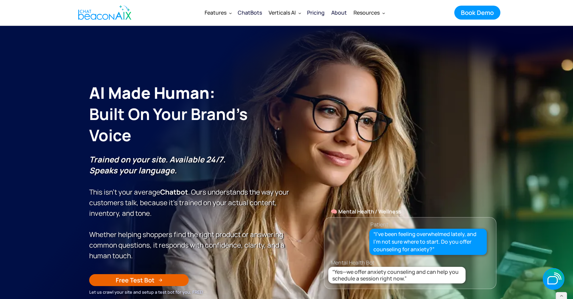  What do you see at coordinates (477, 13) in the screenshot?
I see `a: Book Demo` at bounding box center [477, 13].